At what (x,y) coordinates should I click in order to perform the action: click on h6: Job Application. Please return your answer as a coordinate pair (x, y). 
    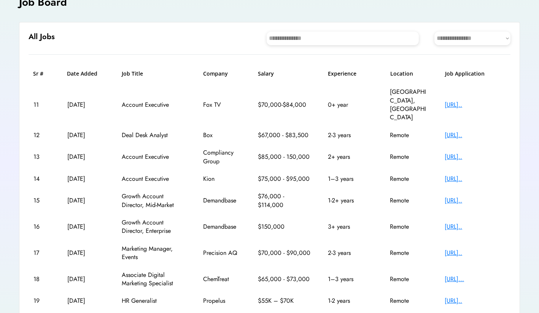
    Looking at the image, I should click on (475, 74).